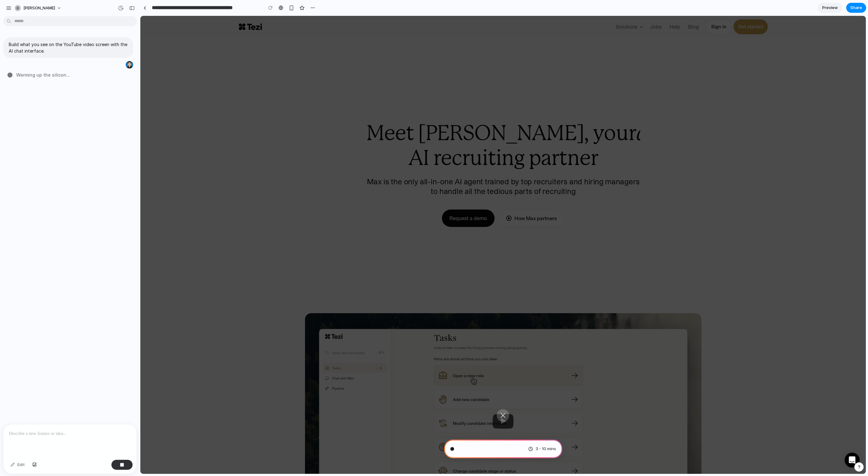 The width and height of the screenshot is (868, 476). What do you see at coordinates (830, 8) in the screenshot?
I see `span: Preview` at bounding box center [830, 8].